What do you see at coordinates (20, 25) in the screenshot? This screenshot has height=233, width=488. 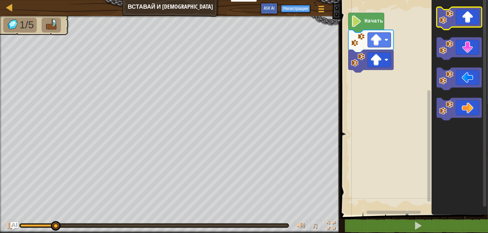 I see `li: Соберите драгоценные камни.` at bounding box center [20, 25].